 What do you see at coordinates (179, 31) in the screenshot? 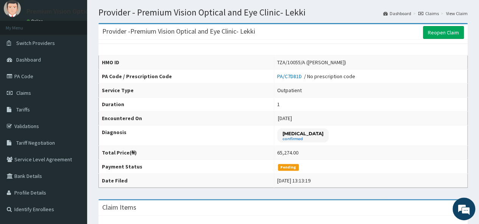
I see `h3: Provider - Premium Vision Optical and Eye Clinic- Lekki` at bounding box center [179, 31].